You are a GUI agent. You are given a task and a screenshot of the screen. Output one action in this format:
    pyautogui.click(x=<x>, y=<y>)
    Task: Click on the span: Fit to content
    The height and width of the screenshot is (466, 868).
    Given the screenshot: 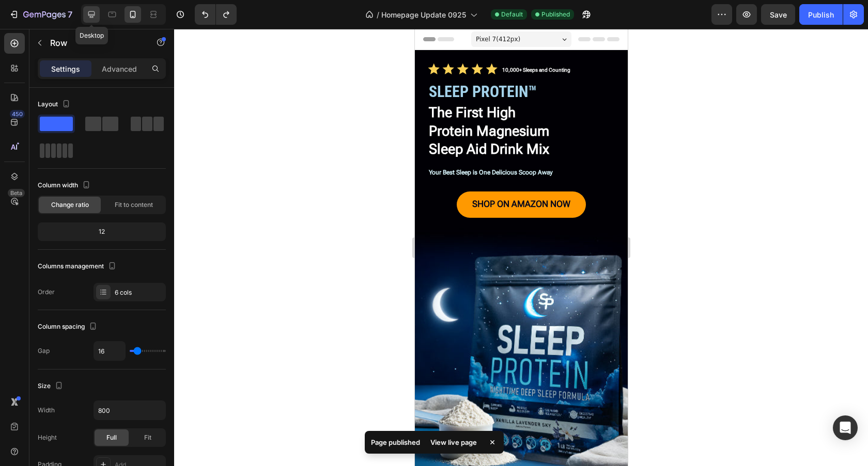 What is the action you would take?
    pyautogui.click(x=134, y=205)
    